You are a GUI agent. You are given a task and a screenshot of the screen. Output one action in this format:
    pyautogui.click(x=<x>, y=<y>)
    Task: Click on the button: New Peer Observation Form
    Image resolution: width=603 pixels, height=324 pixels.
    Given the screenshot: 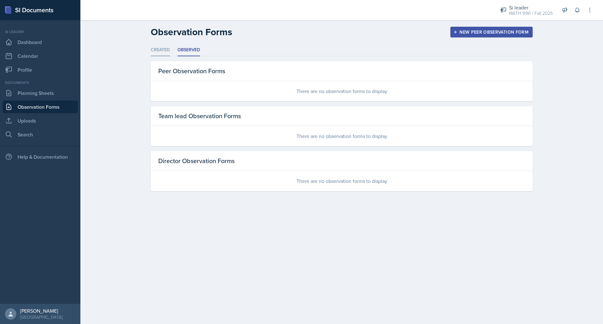 What is the action you would take?
    pyautogui.click(x=492, y=32)
    